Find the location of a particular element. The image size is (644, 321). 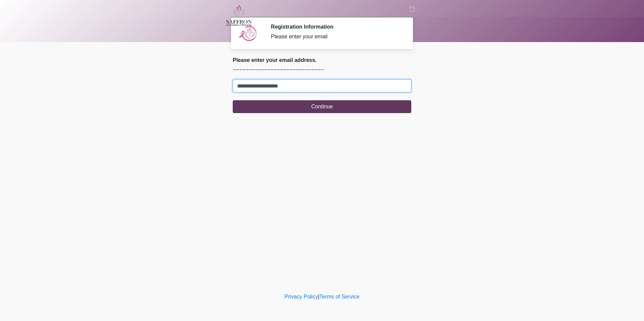

button: Continue is located at coordinates (322, 107).